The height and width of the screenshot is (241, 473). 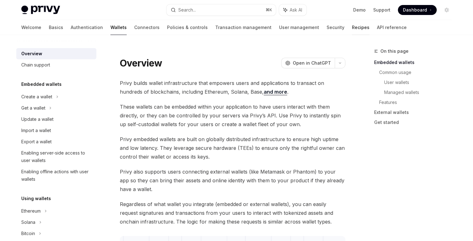 I want to click on span: These wallets can be embedded within your application to have users interact with them directly, ..., so click(x=232, y=116).